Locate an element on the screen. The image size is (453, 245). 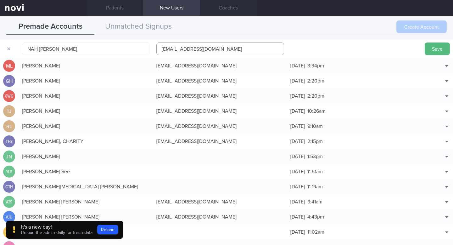
div: NKB is located at coordinates (9, 232).